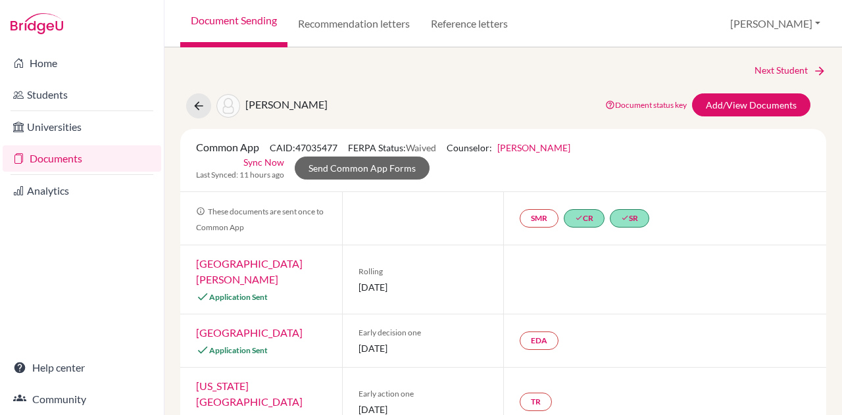 This screenshot has width=842, height=415. What do you see at coordinates (423, 394) in the screenshot?
I see `span: Early action one` at bounding box center [423, 394].